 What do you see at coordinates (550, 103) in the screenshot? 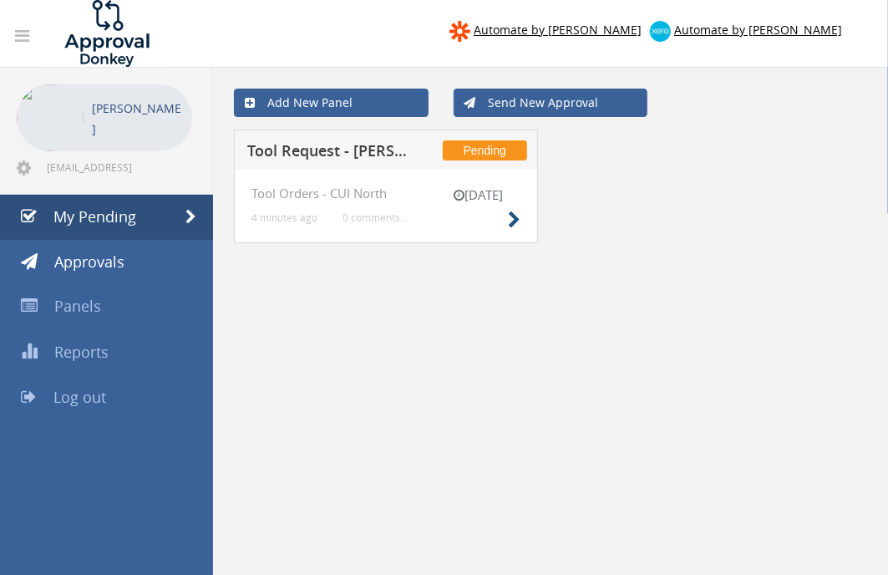
I see `a: Send New Approval` at bounding box center [550, 103].